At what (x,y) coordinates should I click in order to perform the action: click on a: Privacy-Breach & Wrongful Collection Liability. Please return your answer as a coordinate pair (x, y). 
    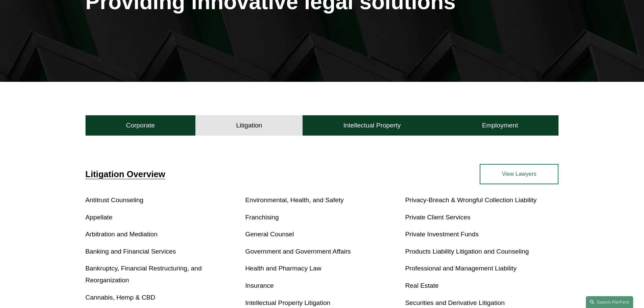
    Looking at the image, I should click on (470, 200).